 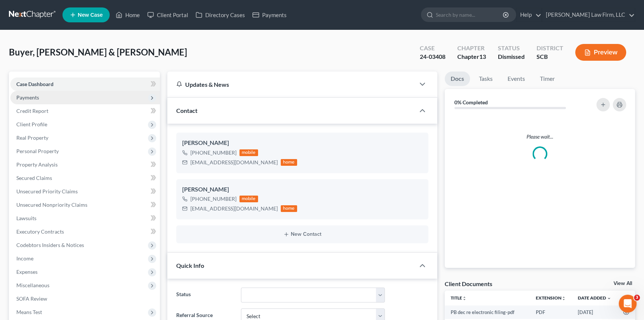 I want to click on div: SCB, so click(x=550, y=57).